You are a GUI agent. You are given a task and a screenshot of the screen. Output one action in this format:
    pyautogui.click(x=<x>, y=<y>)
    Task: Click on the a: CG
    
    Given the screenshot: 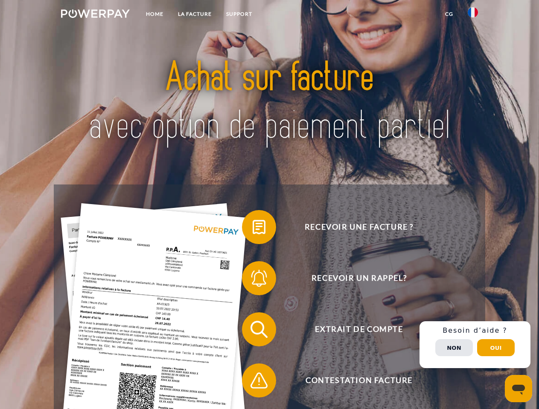 What is the action you would take?
    pyautogui.click(x=449, y=14)
    